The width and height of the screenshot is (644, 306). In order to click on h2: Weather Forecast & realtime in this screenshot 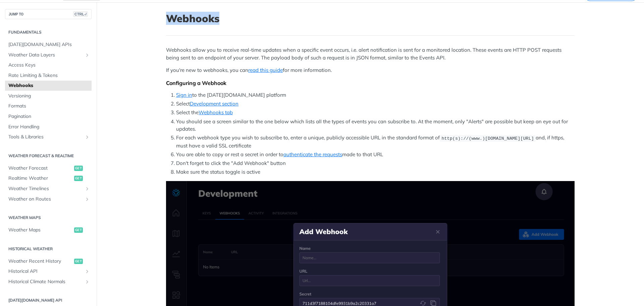, I will do `click(48, 156)`.